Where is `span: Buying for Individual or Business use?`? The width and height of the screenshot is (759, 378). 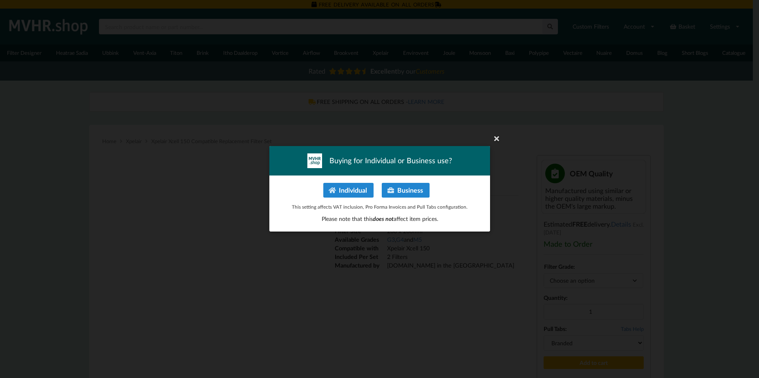 span: Buying for Individual or Business use? is located at coordinates (391, 161).